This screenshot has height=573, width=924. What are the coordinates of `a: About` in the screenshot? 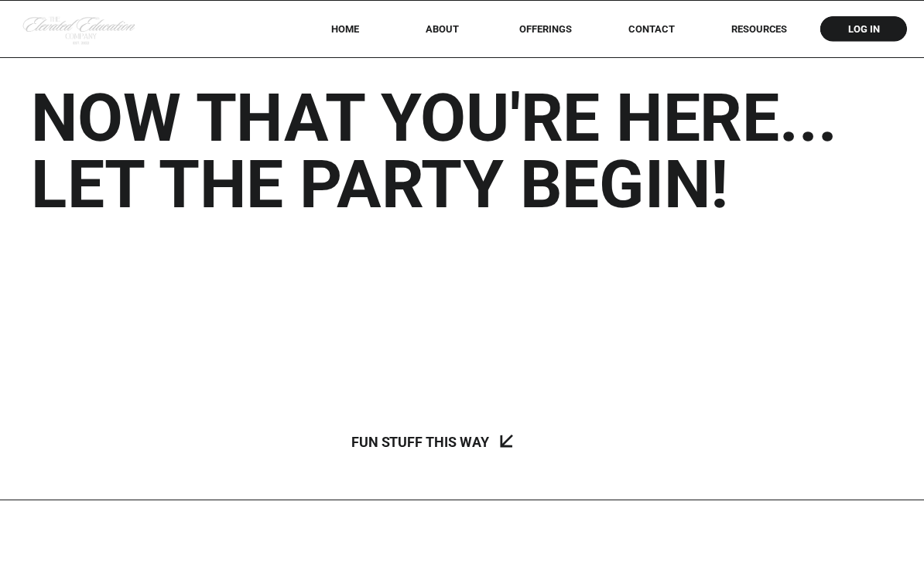 It's located at (442, 29).